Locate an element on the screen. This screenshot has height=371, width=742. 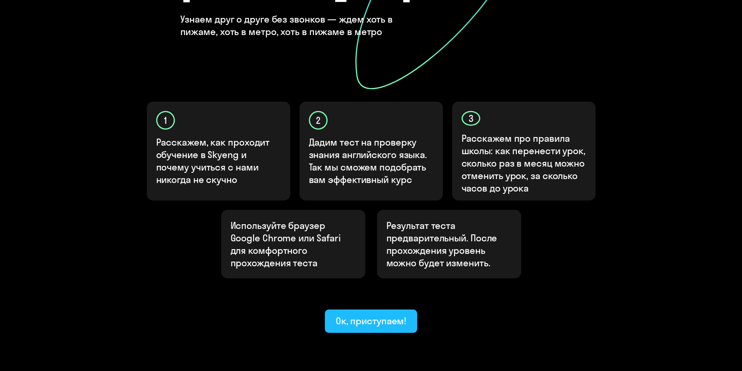
div: 3 is located at coordinates (471, 118).